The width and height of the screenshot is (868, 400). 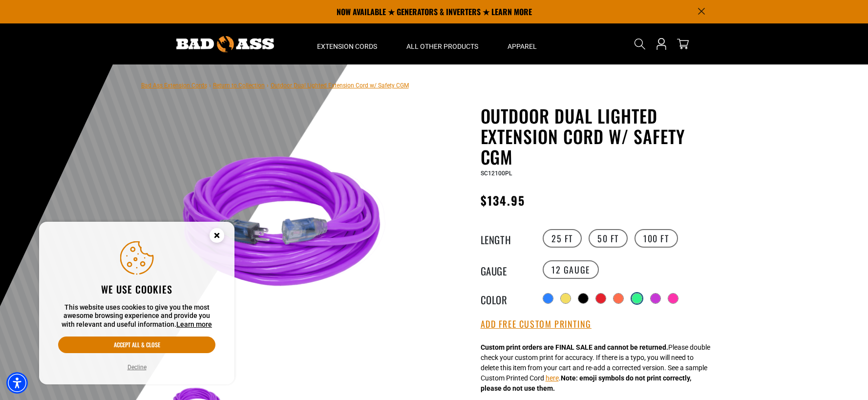 What do you see at coordinates (442, 46) in the screenshot?
I see `span: All Other Products` at bounding box center [442, 46].